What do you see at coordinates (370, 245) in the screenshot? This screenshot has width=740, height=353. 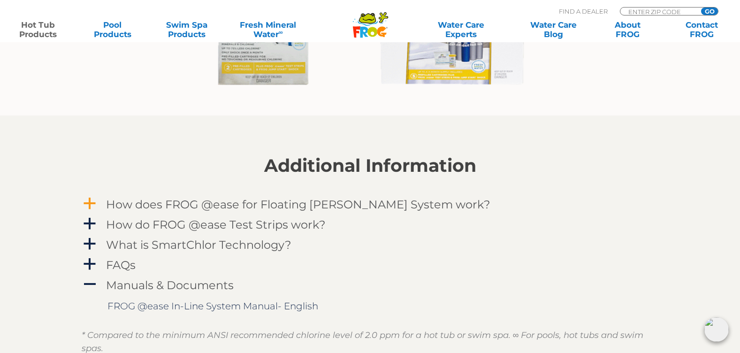 I see `a: a What is SmartChlor Technology?` at bounding box center [370, 245].